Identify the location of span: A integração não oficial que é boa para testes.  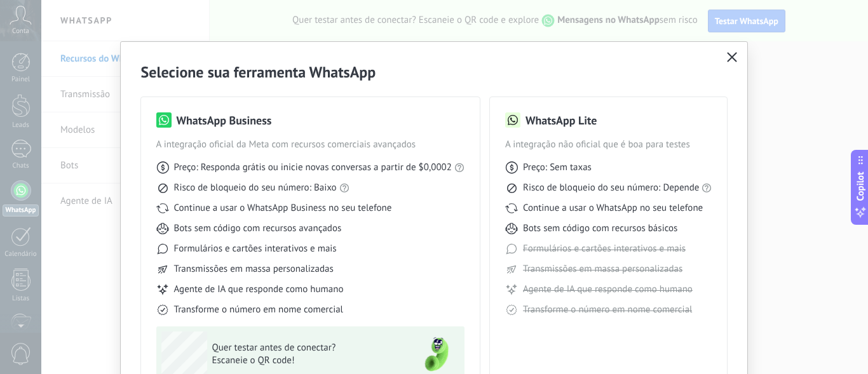
(608, 145).